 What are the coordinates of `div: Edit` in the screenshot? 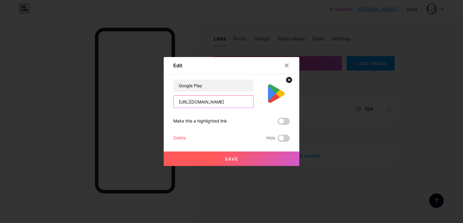 It's located at (178, 65).